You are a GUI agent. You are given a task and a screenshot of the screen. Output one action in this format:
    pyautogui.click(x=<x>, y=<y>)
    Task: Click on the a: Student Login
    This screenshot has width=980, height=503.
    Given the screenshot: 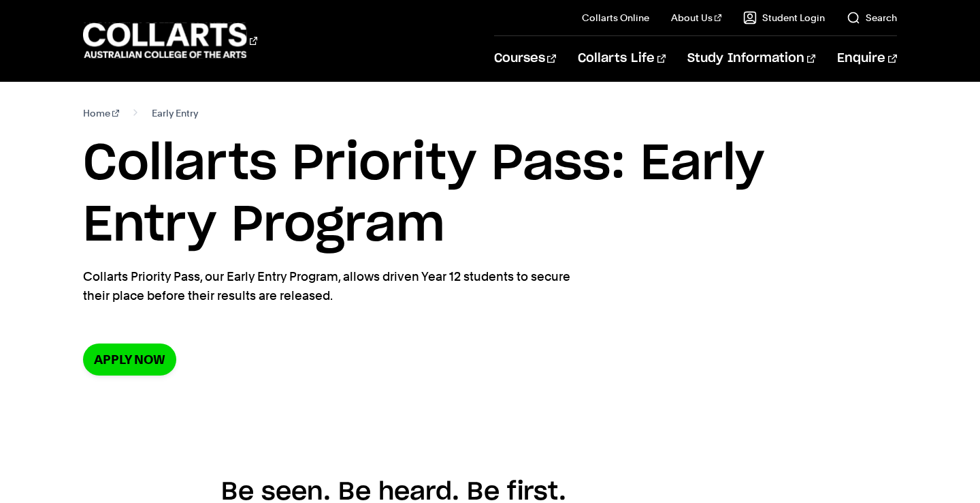 What is the action you would take?
    pyautogui.click(x=784, y=18)
    